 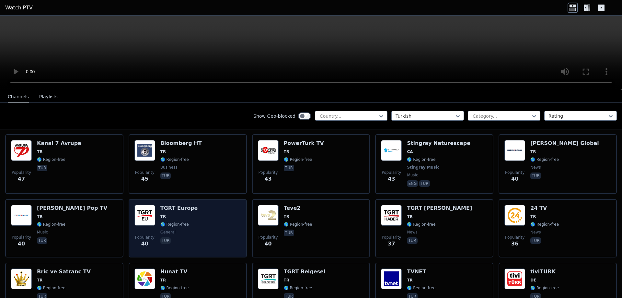 What do you see at coordinates (515, 244) in the screenshot?
I see `span: 36` at bounding box center [515, 244].